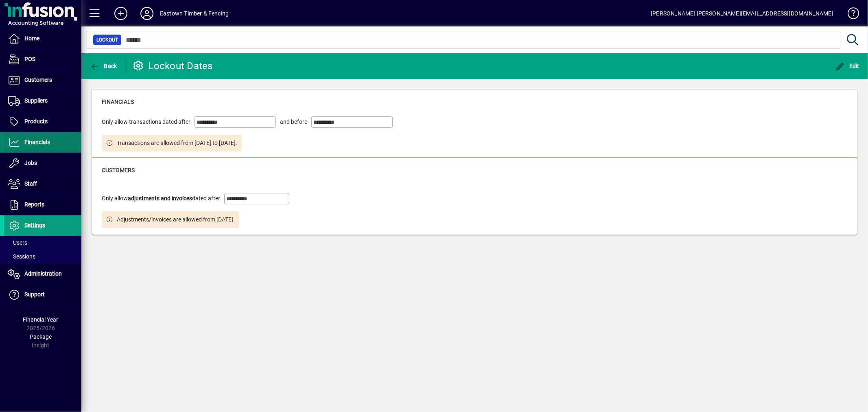 The width and height of the screenshot is (868, 412). What do you see at coordinates (43, 274) in the screenshot?
I see `a: Administration` at bounding box center [43, 274].